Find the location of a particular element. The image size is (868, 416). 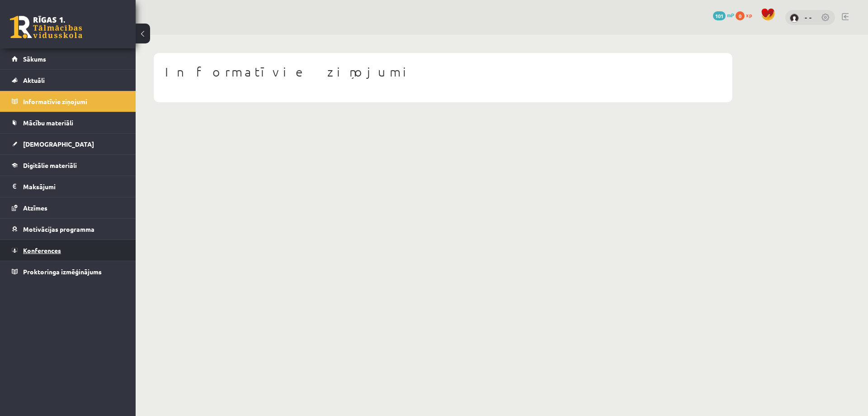

span: Aktuāli is located at coordinates (34, 80).